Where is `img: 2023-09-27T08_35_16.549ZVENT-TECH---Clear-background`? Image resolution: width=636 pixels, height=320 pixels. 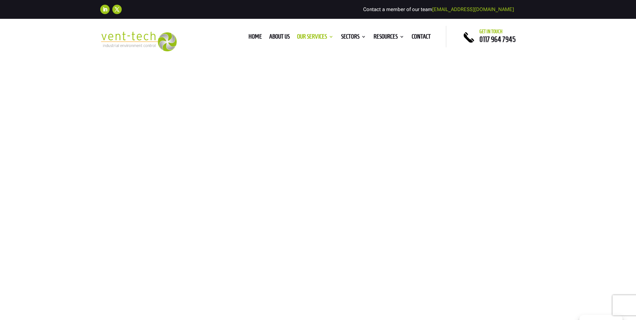
img: 2023-09-27T08_35_16.549ZVENT-TECH---Clear-background is located at coordinates (138, 41).